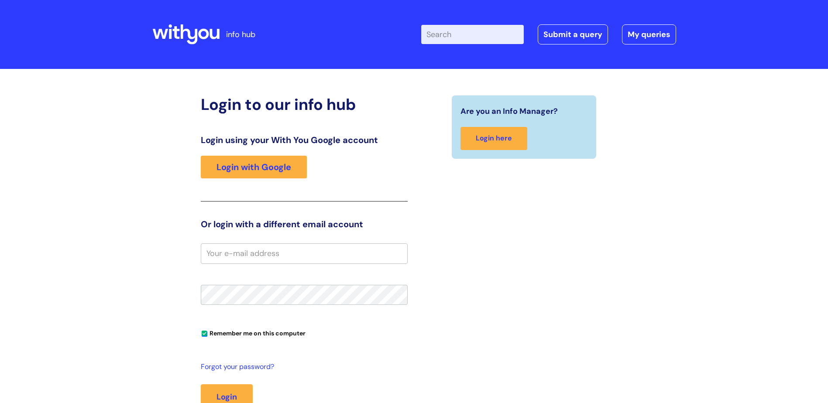 The height and width of the screenshot is (403, 828). What do you see at coordinates (253, 332) in the screenshot?
I see `label: Remember me on this computer` at bounding box center [253, 332].